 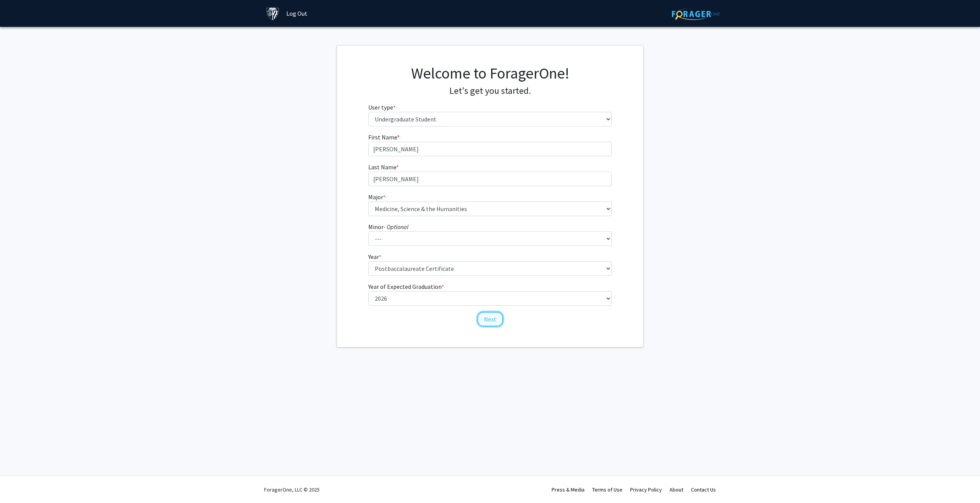 I want to click on img: ForagerOne Logo, so click(x=696, y=13).